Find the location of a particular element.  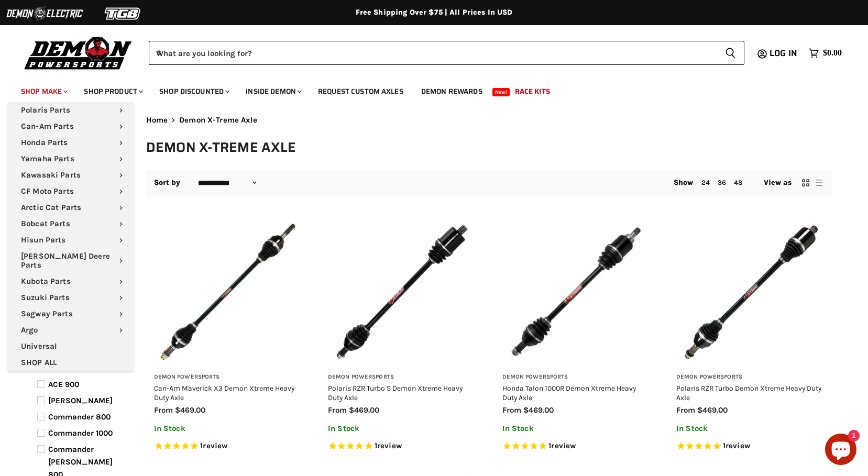

a: 36 is located at coordinates (722, 182).